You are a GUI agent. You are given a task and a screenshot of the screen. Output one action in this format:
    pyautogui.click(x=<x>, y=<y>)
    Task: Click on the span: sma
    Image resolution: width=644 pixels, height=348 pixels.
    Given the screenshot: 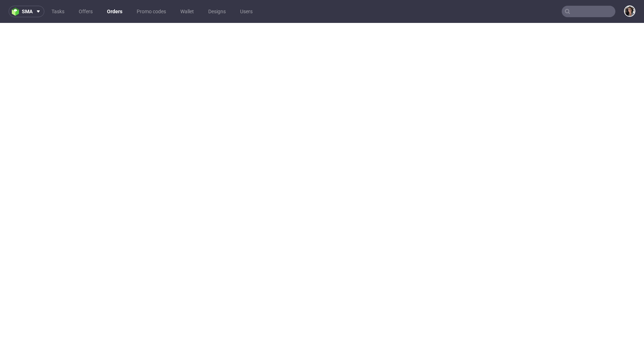 What is the action you would take?
    pyautogui.click(x=27, y=12)
    